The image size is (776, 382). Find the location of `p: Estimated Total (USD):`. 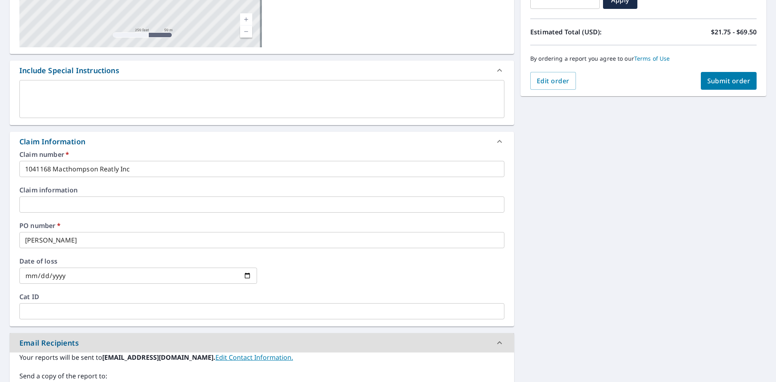

p: Estimated Total (USD): is located at coordinates (587, 32).